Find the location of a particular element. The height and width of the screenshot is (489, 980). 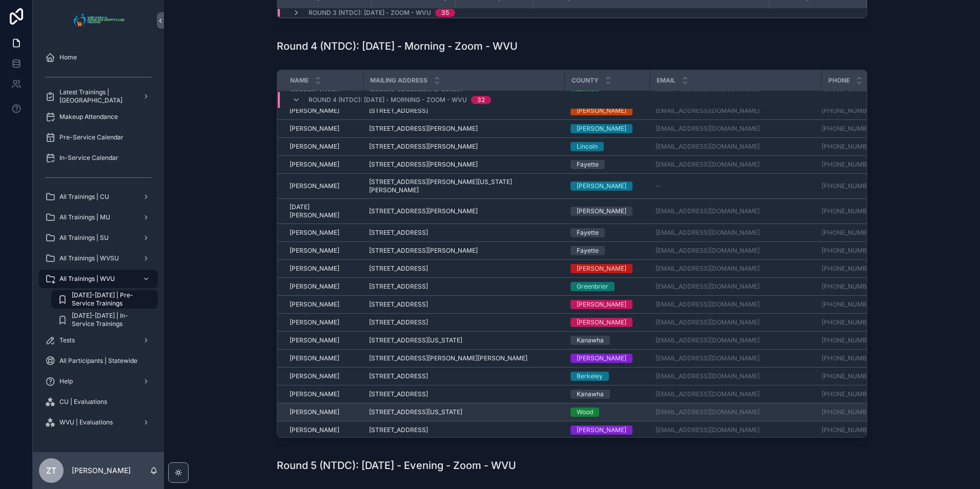

span: All Trainings | SU is located at coordinates (84, 238).